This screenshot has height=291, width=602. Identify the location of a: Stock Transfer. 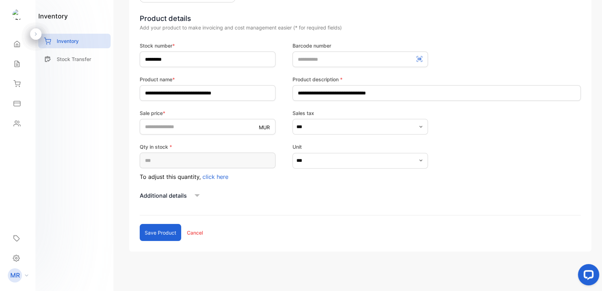
(74, 59).